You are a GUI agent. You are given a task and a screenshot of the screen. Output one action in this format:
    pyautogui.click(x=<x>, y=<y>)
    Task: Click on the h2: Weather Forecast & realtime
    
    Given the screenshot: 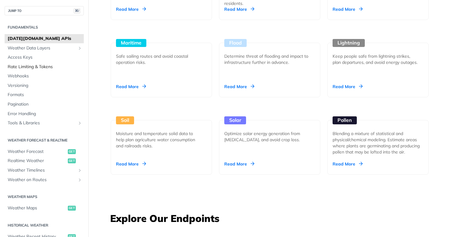 What is the action you would take?
    pyautogui.click(x=44, y=140)
    